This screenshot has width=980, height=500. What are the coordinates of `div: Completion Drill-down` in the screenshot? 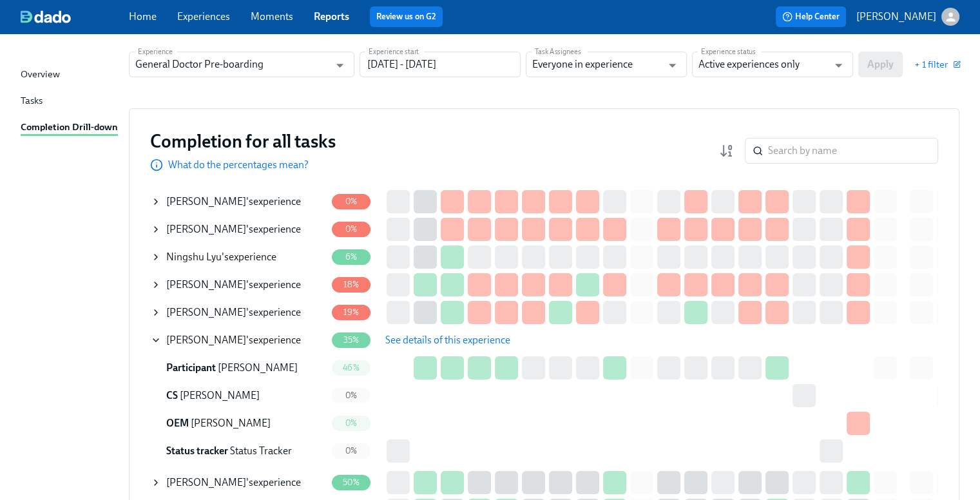 It's located at (69, 127).